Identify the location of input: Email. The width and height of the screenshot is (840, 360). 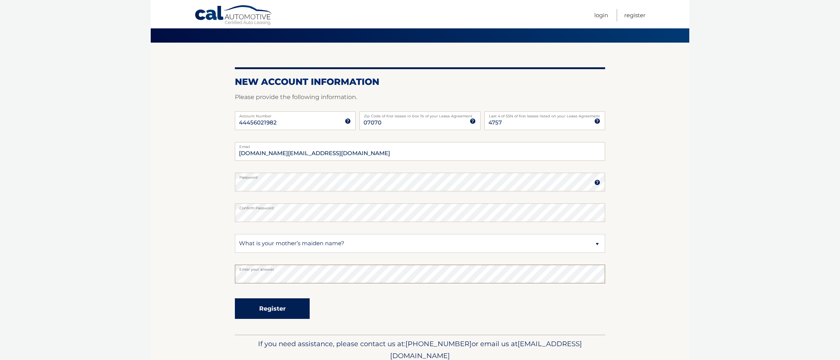
(420, 152).